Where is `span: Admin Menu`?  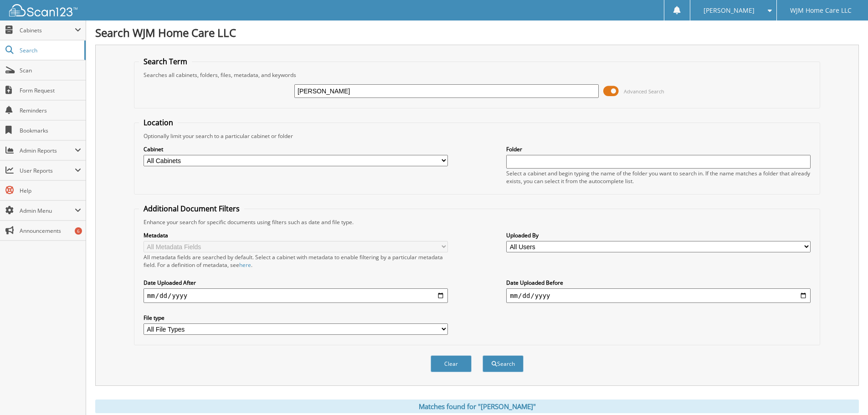 span: Admin Menu is located at coordinates (47, 210).